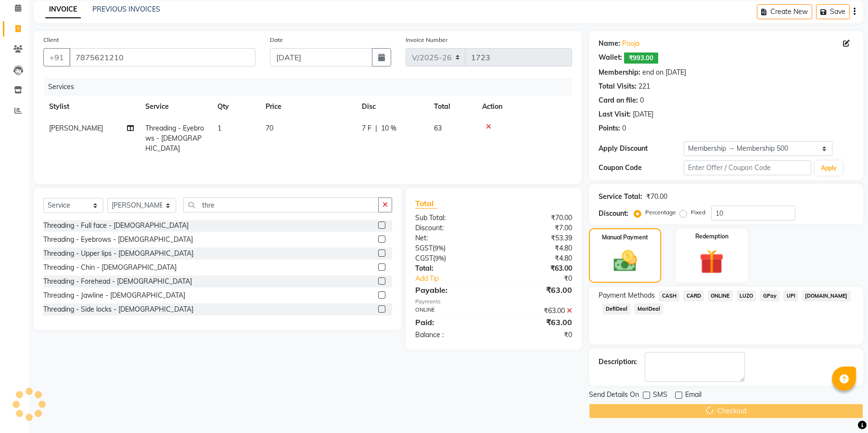 Image resolution: width=868 pixels, height=433 pixels. Describe the element at coordinates (51, 40) in the screenshot. I see `label: Client` at that location.